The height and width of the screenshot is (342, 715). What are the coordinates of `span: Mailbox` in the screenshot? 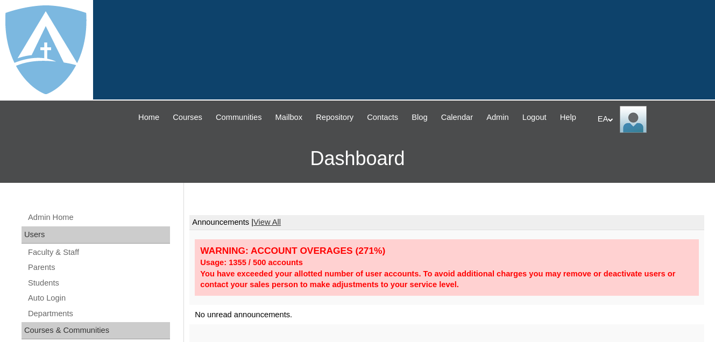 It's located at (289, 117).